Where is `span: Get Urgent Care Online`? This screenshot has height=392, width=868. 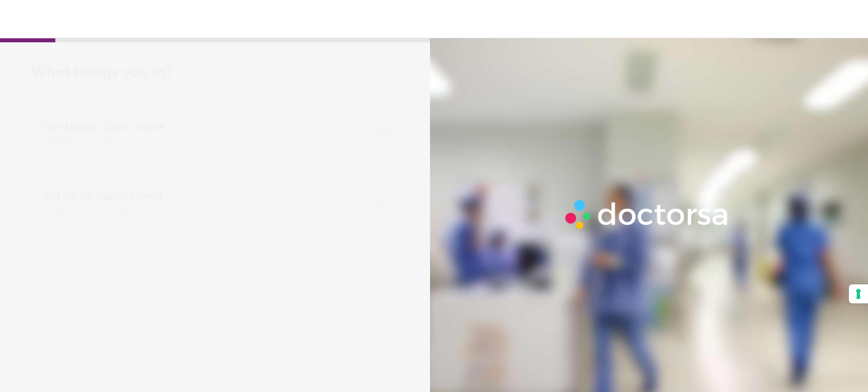 span: Get Urgent Care Online is located at coordinates (207, 132).